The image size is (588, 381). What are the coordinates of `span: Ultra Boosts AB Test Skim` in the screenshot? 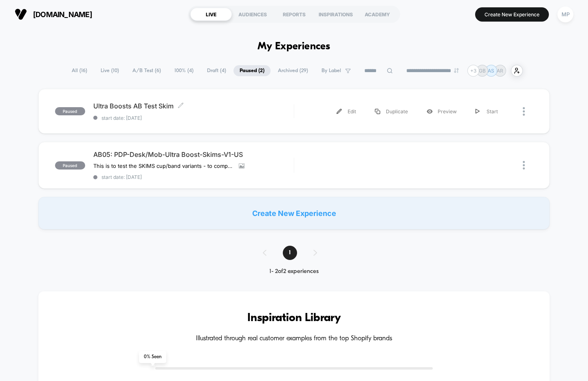 It's located at (194, 106).